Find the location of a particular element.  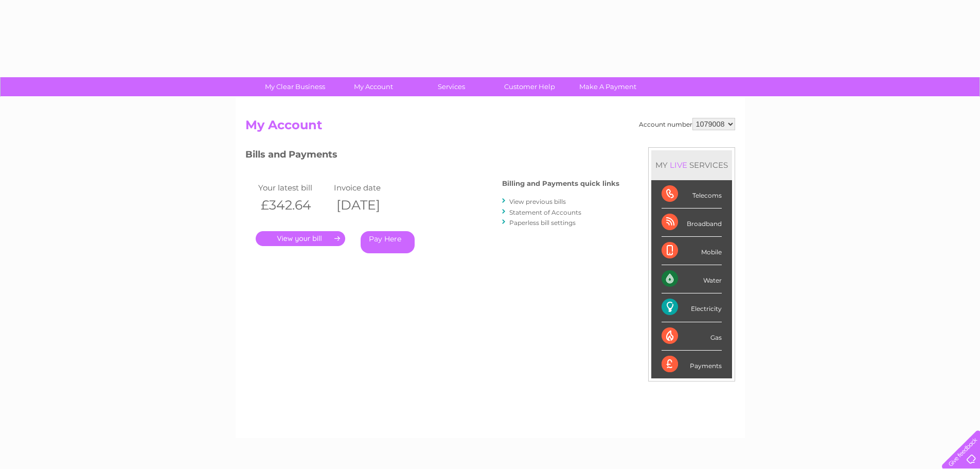

a: My Clear Business is located at coordinates (295, 86).